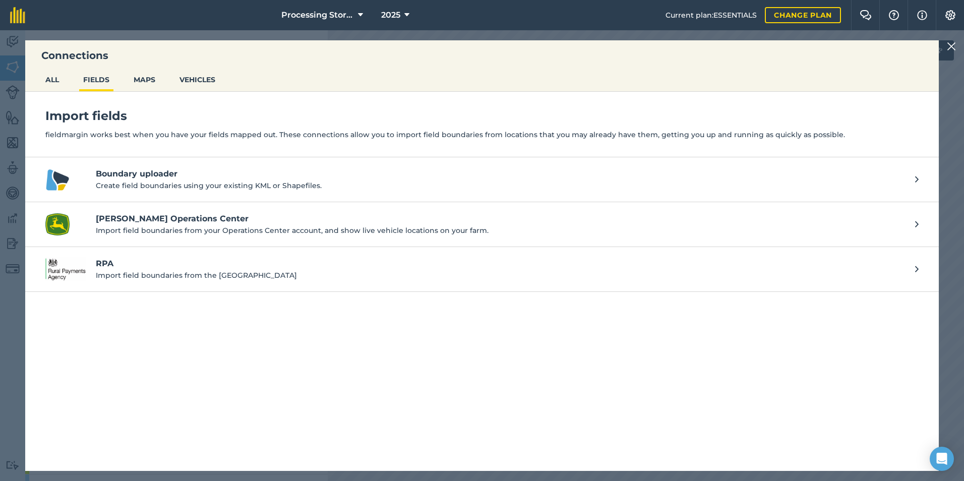  Describe the element at coordinates (500, 230) in the screenshot. I see `p: Import field boundaries from your Operations Center account, and show live vehicle locations on y...` at that location.